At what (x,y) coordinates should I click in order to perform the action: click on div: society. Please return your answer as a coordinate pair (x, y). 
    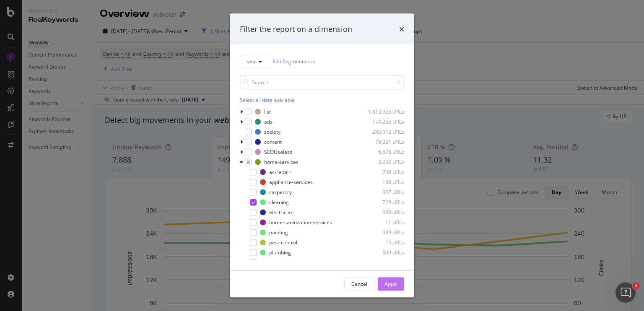
    Looking at the image, I should click on (272, 132).